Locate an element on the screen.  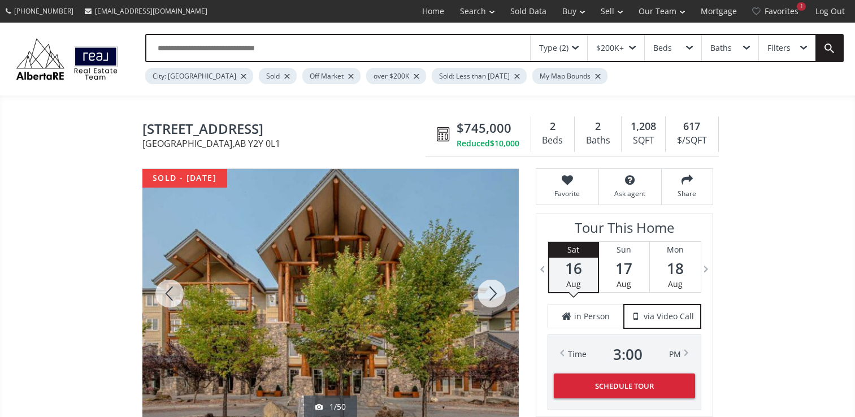
span: via Video Call is located at coordinates (669, 317).